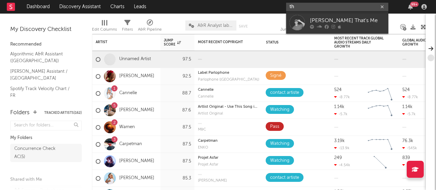  Describe the element at coordinates (20, 113) in the screenshot. I see `div: Folders` at that location.